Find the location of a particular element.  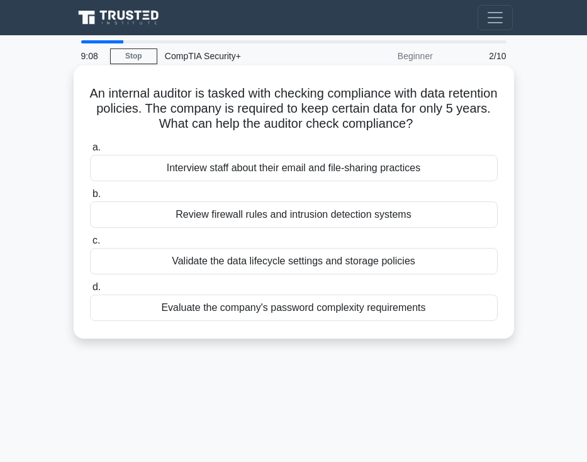

a: Stop is located at coordinates (133, 56).